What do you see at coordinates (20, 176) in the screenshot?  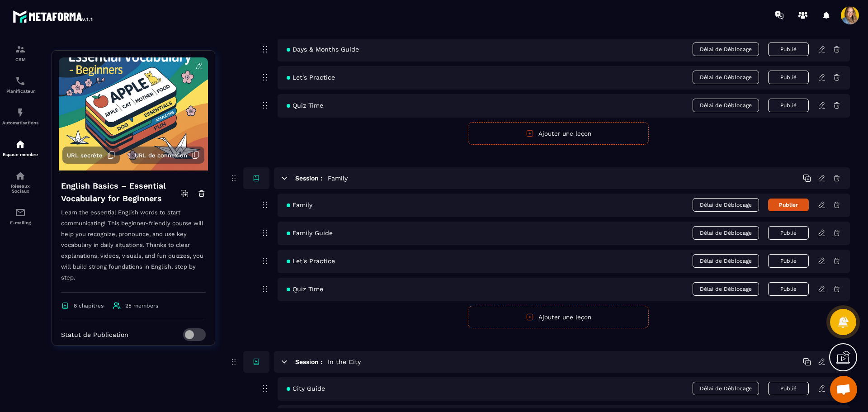 I see `img: social-network` at bounding box center [20, 176].